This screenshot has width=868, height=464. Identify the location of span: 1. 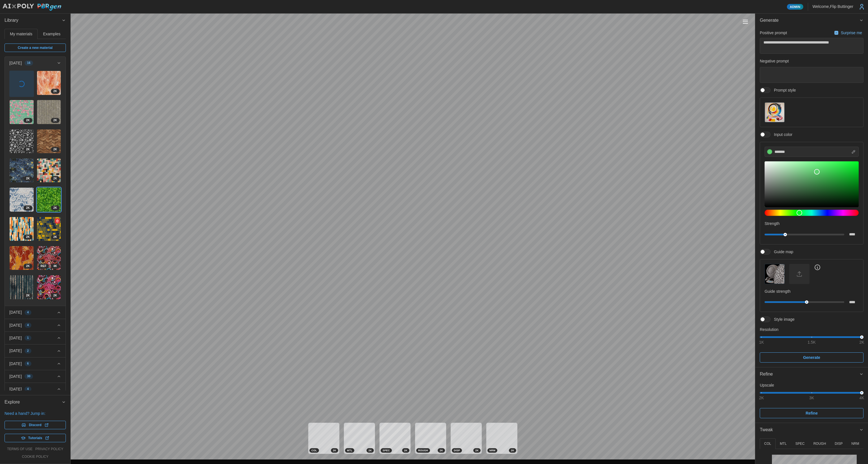
(28, 338).